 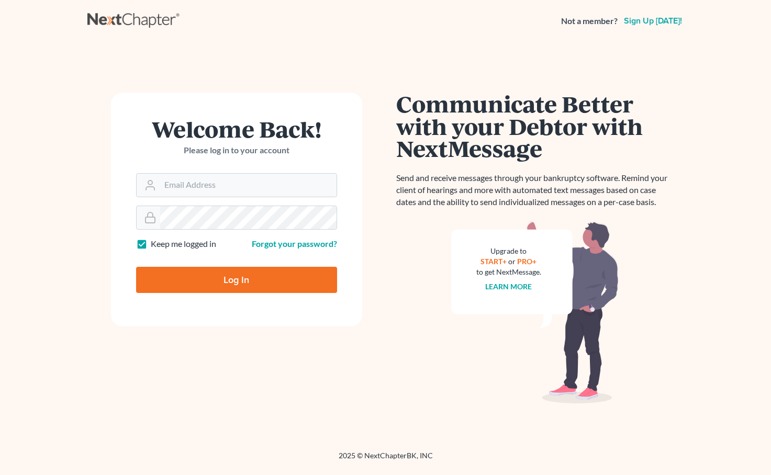 I want to click on div: 2025 © NextChapterBK, INC, so click(x=386, y=460).